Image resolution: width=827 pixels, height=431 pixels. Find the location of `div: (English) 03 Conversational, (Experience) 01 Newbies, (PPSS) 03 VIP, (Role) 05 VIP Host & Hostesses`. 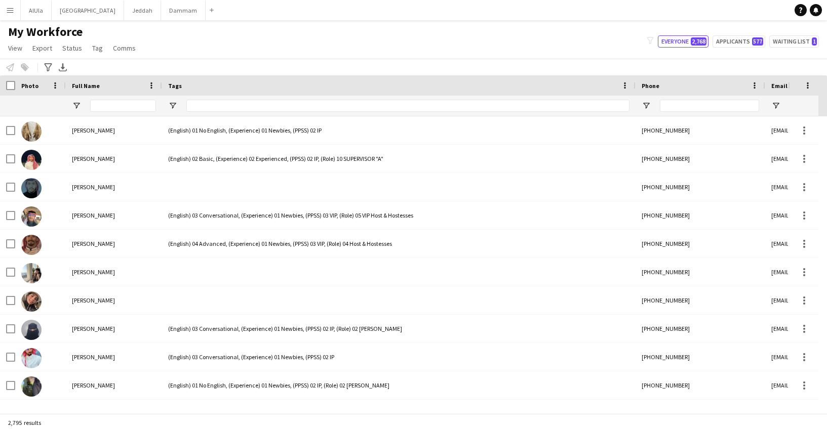

div: (English) 03 Conversational, (Experience) 01 Newbies, (PPSS) 03 VIP, (Role) 05 VIP Host & Hostesses is located at coordinates (399, 215).